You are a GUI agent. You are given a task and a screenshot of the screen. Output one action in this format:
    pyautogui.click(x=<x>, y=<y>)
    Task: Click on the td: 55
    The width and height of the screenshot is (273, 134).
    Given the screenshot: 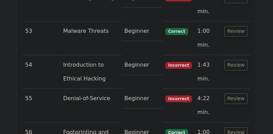 What is the action you would take?
    pyautogui.click(x=41, y=105)
    